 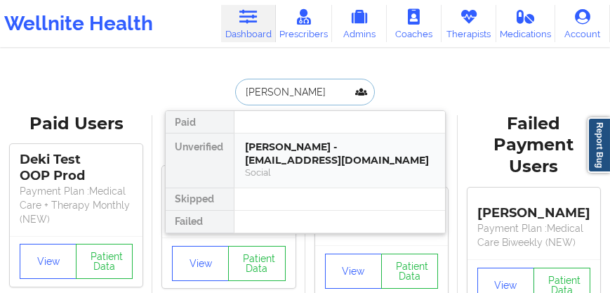 What do you see at coordinates (583, 23) in the screenshot?
I see `a: Account` at bounding box center [583, 23].